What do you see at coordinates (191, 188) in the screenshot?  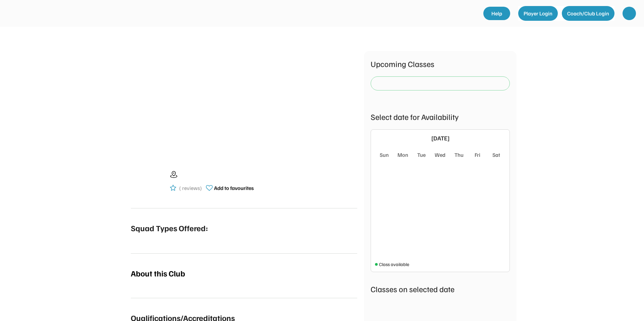 I see `div: ( reviews)` at bounding box center [191, 188].